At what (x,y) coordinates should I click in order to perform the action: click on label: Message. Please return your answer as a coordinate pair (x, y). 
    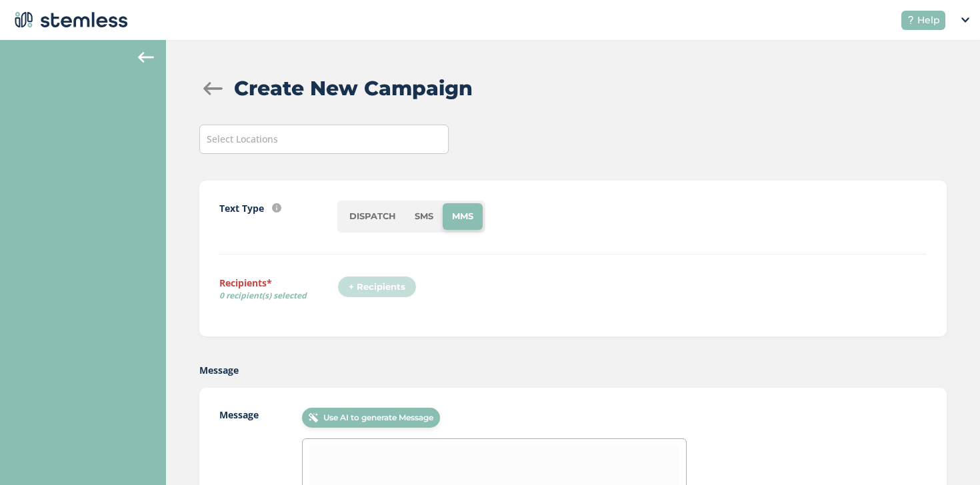
    Looking at the image, I should click on (219, 370).